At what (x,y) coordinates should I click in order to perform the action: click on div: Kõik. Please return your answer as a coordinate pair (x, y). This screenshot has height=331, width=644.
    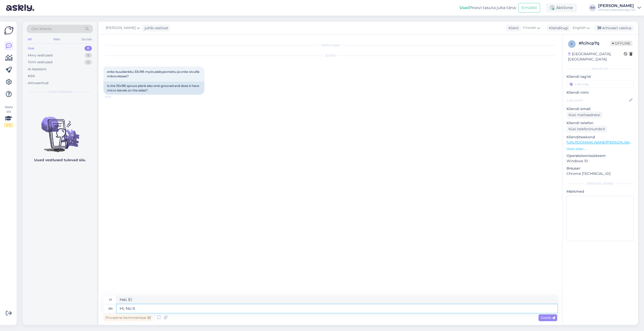
    Looking at the image, I should click on (31, 76).